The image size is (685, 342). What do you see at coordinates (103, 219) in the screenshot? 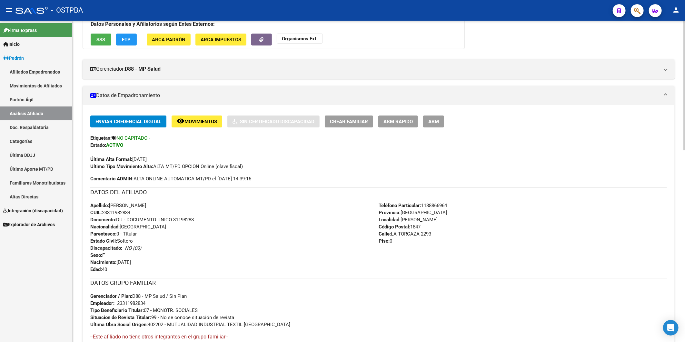
I see `strong: Documento:` at bounding box center [103, 219].